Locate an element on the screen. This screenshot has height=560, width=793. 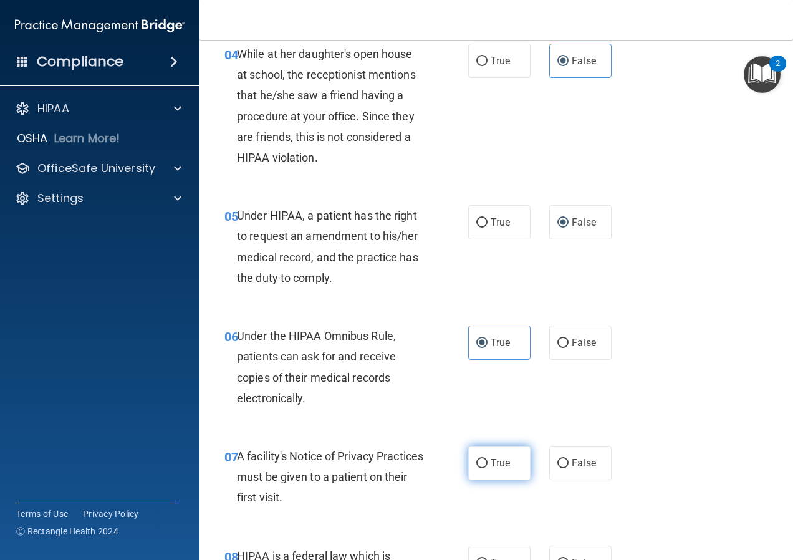
button: Open Resource Center, 2 new notifications is located at coordinates (762, 74).